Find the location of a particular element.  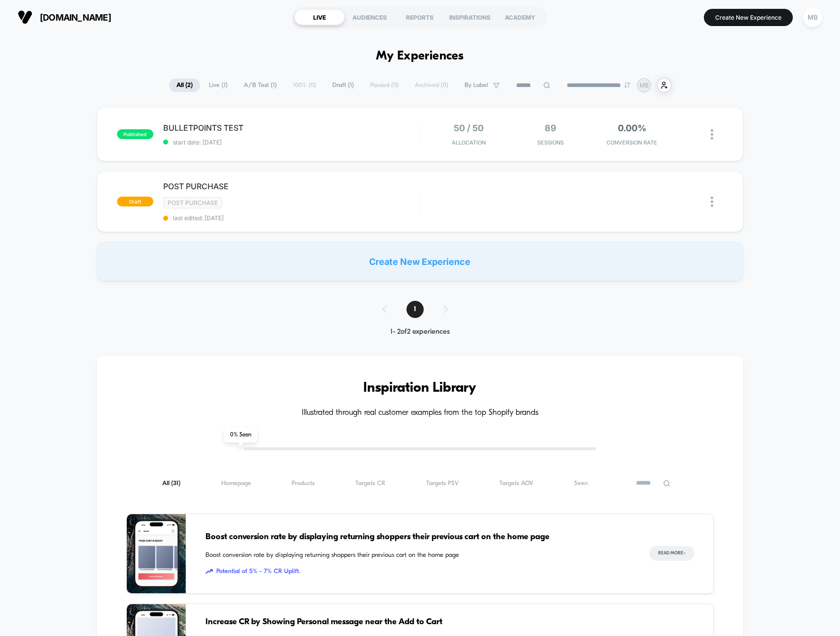

span: Increase CR by Showing Personal message near the Add to Cart is located at coordinates (417, 623).